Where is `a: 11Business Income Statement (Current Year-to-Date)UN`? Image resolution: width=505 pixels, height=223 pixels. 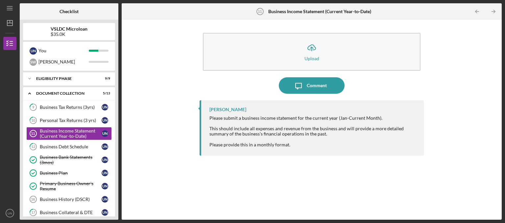
a: 11Business Income Statement (Current Year-to-Date)UN is located at coordinates (69, 133).